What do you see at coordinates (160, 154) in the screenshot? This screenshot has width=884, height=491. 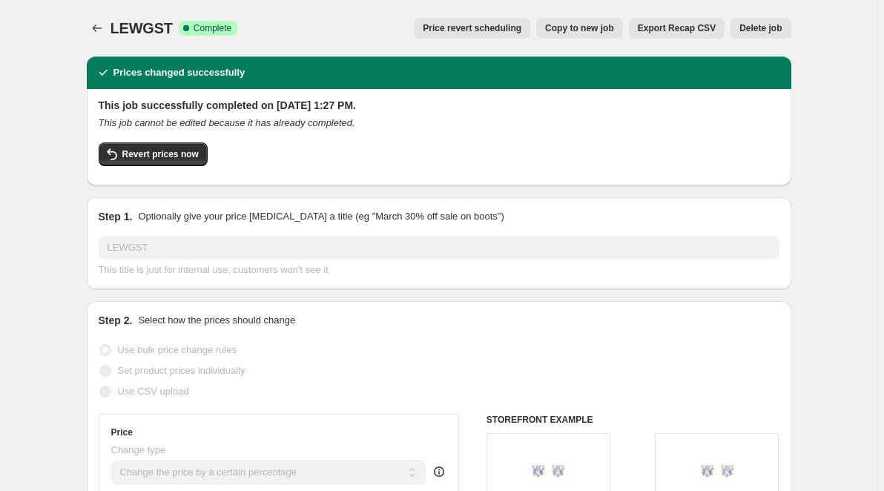 I see `span: Revert prices now` at bounding box center [160, 154].